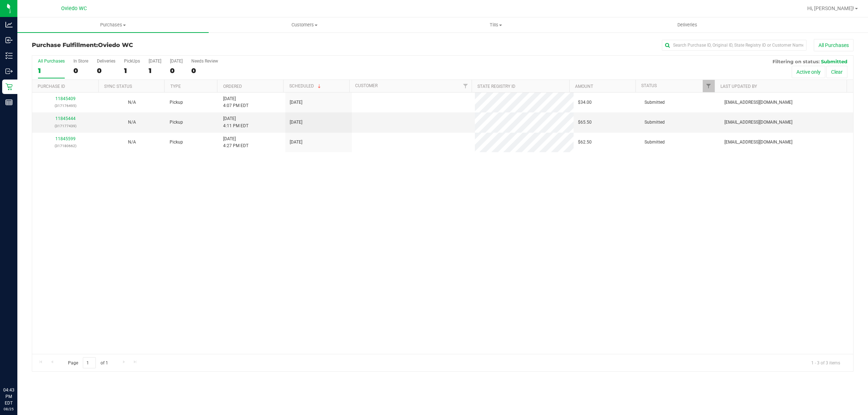 Image resolution: width=868 pixels, height=415 pixels. What do you see at coordinates (113, 25) in the screenshot?
I see `span: Purchases` at bounding box center [113, 25].